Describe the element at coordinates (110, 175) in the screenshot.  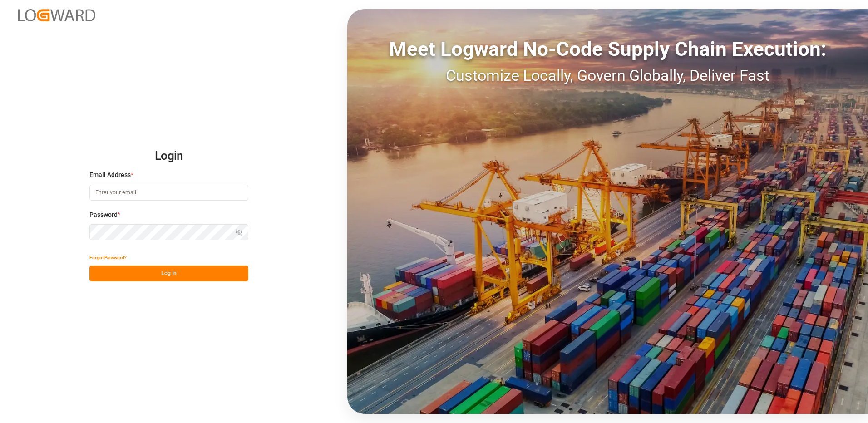
I see `span: Email Address` at that location.